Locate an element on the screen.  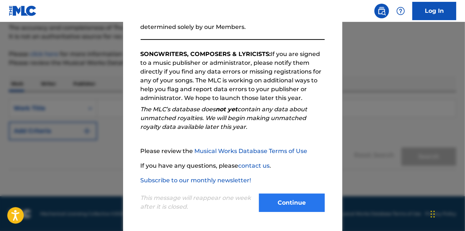
img: MLC Logo is located at coordinates (23, 11).